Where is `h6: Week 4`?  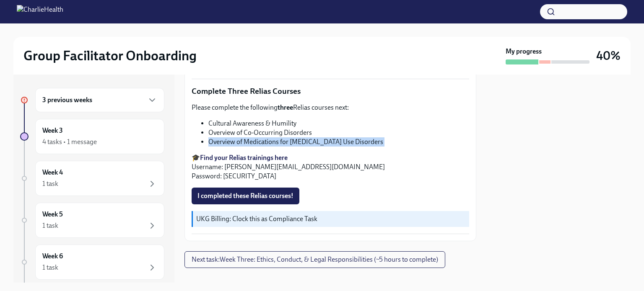 h6: Week 4 is located at coordinates (53, 173).